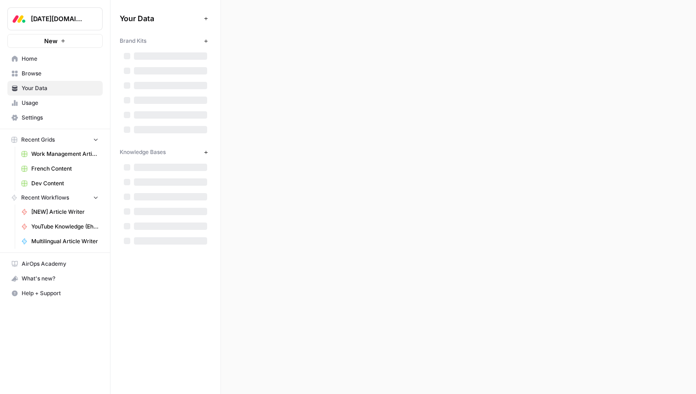 The height and width of the screenshot is (394, 696). What do you see at coordinates (55, 41) in the screenshot?
I see `button: New` at bounding box center [55, 41].